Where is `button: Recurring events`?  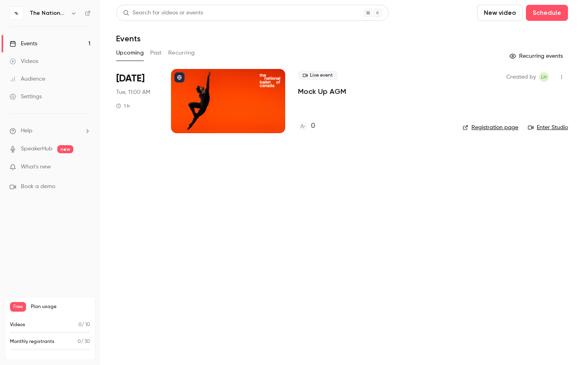 button: Recurring events is located at coordinates (537, 56).